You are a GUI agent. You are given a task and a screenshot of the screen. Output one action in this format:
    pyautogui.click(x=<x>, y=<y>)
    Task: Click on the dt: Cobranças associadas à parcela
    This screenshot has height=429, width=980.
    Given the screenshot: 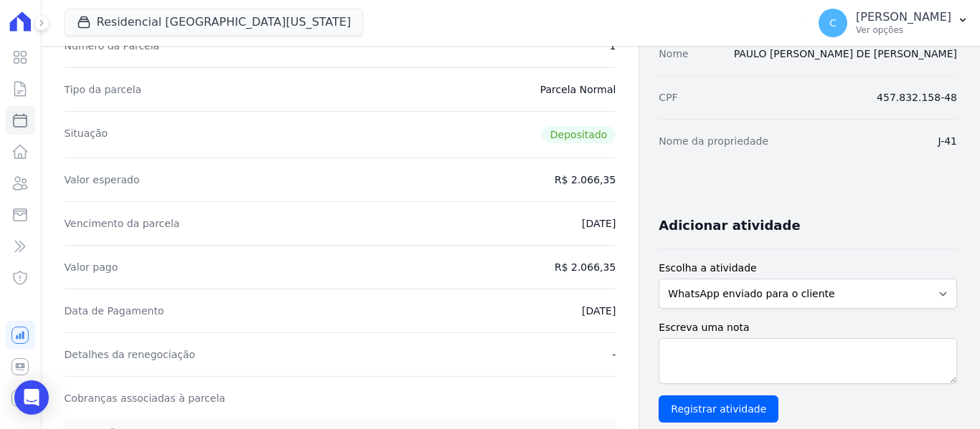 What is the action you would take?
    pyautogui.click(x=145, y=399)
    